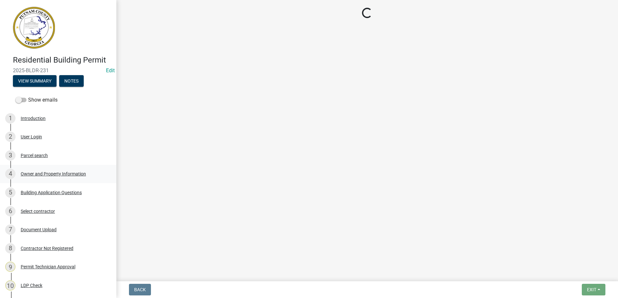 This screenshot has width=618, height=298. Describe the element at coordinates (71, 81) in the screenshot. I see `button: Notes` at that location.